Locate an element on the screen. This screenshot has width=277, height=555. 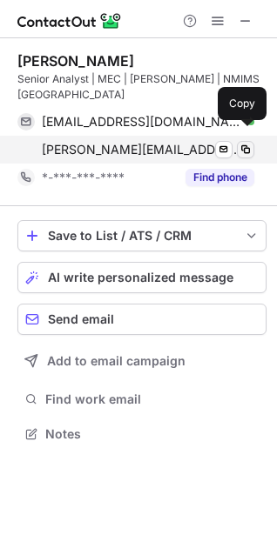
button: Notes is located at coordinates (142, 434).